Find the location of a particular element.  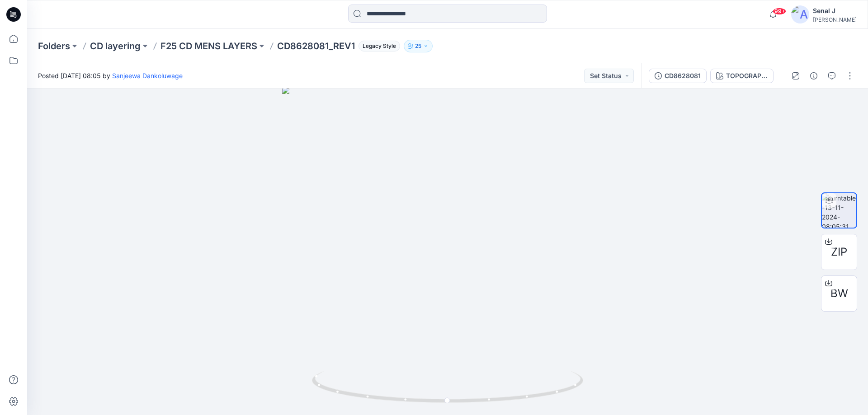

p: CD8628081_REV1 is located at coordinates (316, 46).